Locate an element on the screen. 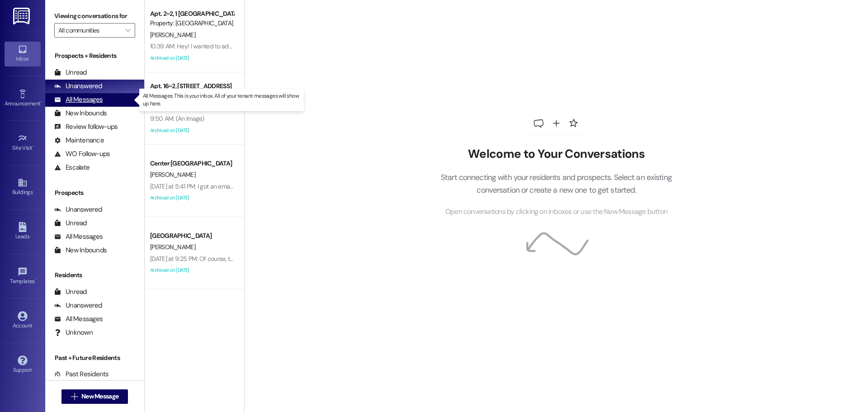  div: Prospects is located at coordinates (94, 193).